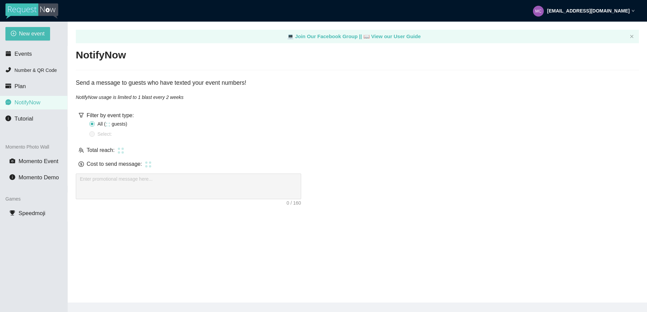 This screenshot has height=312, width=647. What do you see at coordinates (32, 213) in the screenshot?
I see `span: Speedmoji` at bounding box center [32, 213].